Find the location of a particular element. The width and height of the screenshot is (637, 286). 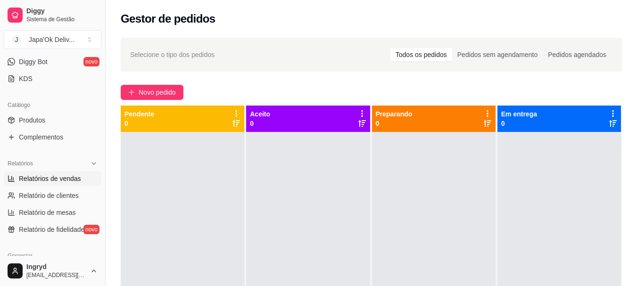

span: plus is located at coordinates (132, 92).